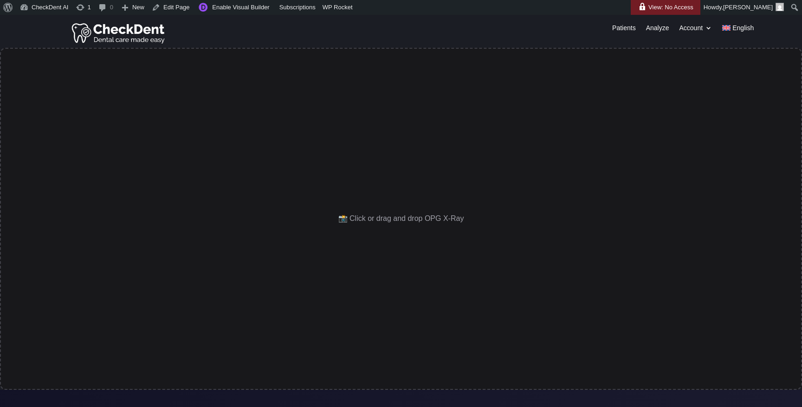 The width and height of the screenshot is (802, 407). Describe the element at coordinates (624, 30) in the screenshot. I see `a: Patients` at that location.